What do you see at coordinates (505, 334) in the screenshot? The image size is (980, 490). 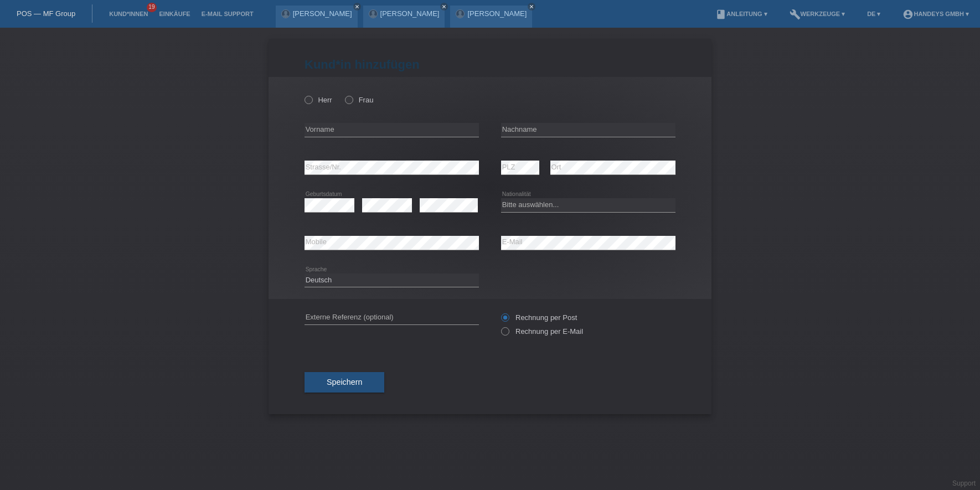 I see `input: Rechnung per E-Mail` at bounding box center [505, 334].